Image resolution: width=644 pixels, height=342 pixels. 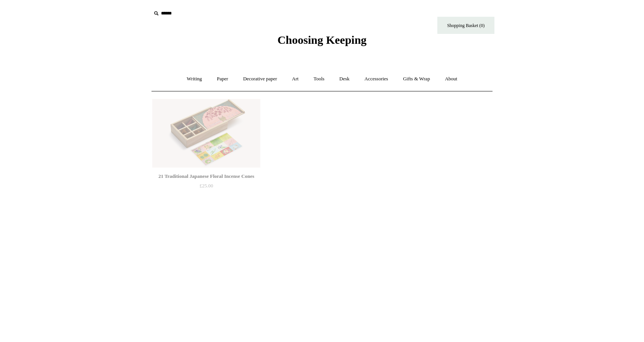 What do you see at coordinates (223, 79) in the screenshot?
I see `a: Paper` at bounding box center [223, 79].